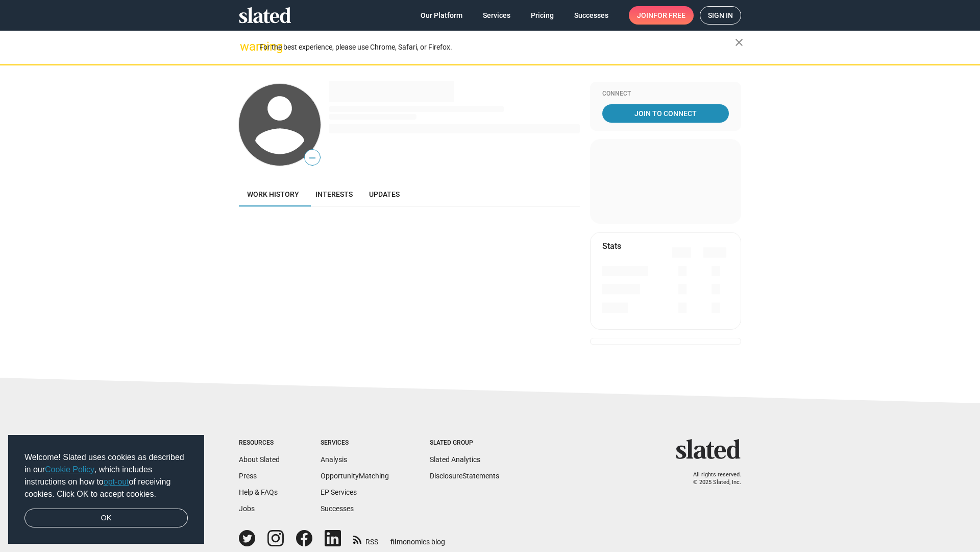  Describe the element at coordinates (334, 459) in the screenshot. I see `a: Analysis` at that location.